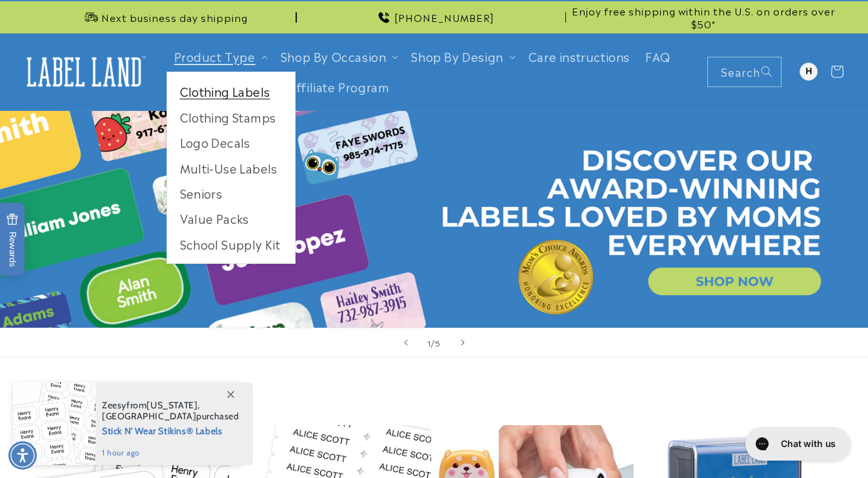  Describe the element at coordinates (231, 218) in the screenshot. I see `a: Value Packs` at that location.